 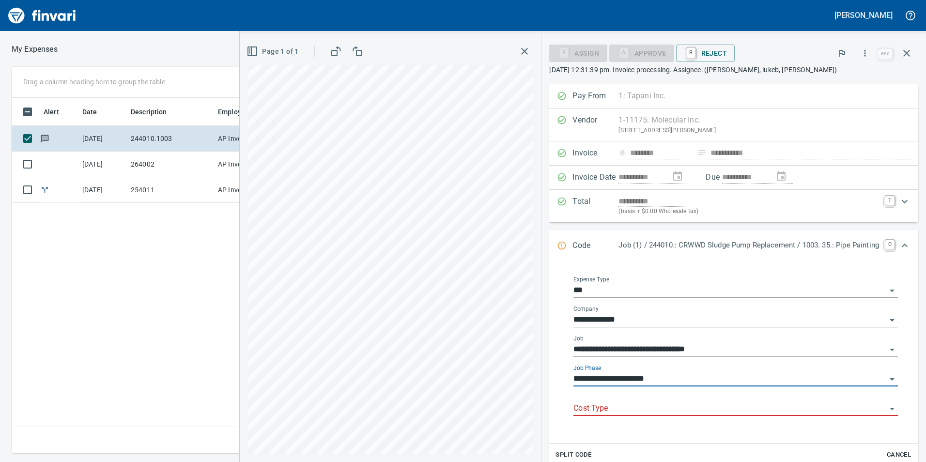 I want to click on a: C, so click(x=889, y=244).